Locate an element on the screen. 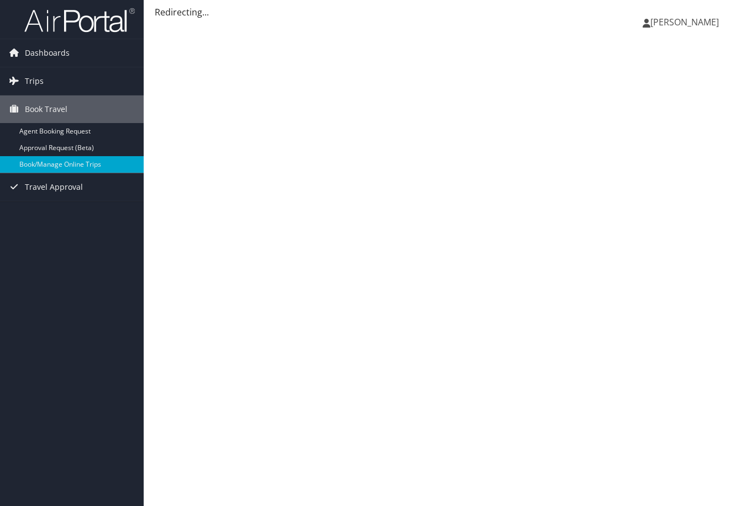 This screenshot has height=506, width=741. span: Travel Approval is located at coordinates (54, 187).